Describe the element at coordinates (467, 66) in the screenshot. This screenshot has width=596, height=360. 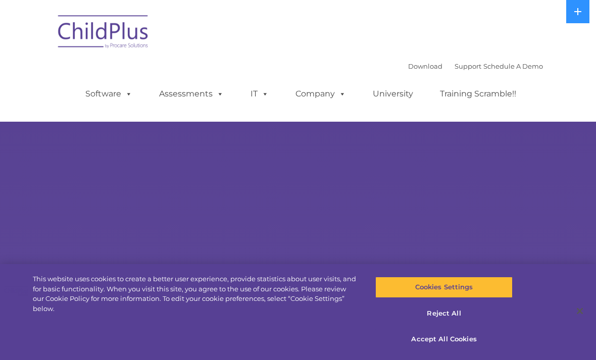
I see `a: Support` at that location.